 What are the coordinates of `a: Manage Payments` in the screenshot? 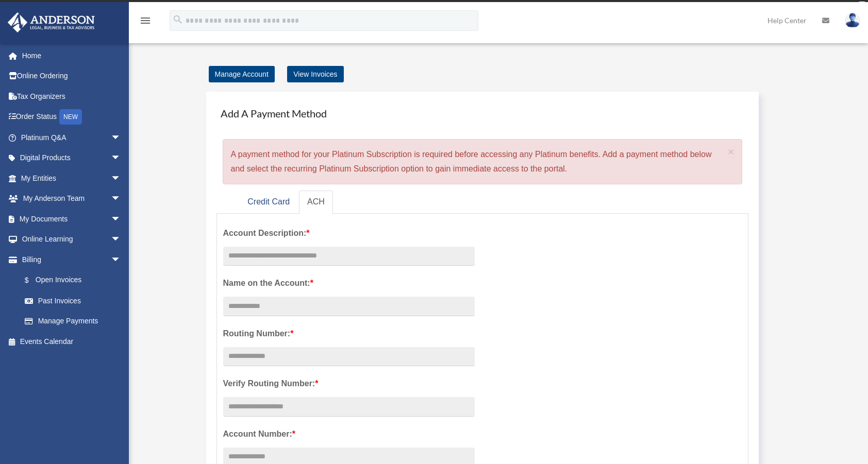 It's located at (73, 321).